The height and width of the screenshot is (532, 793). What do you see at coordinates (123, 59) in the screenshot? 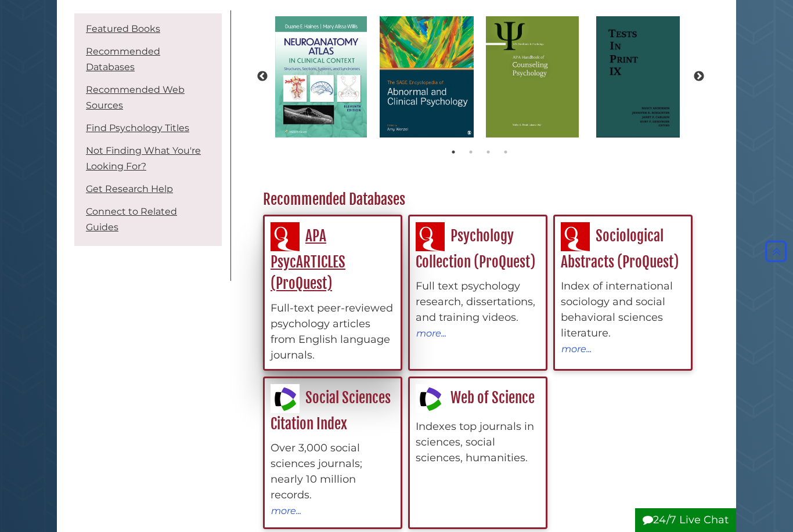
I see `a: Recommended Databases` at bounding box center [123, 59].